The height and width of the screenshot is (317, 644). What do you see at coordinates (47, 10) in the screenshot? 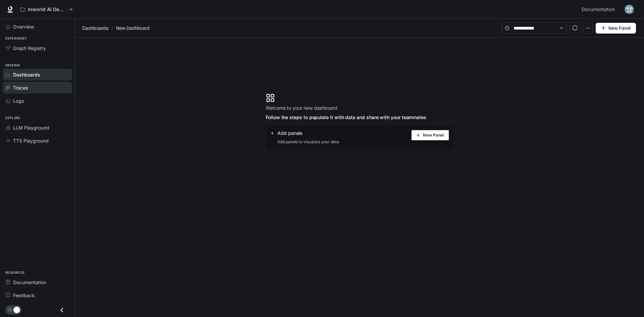
I see `button: All workspaces` at bounding box center [47, 10].